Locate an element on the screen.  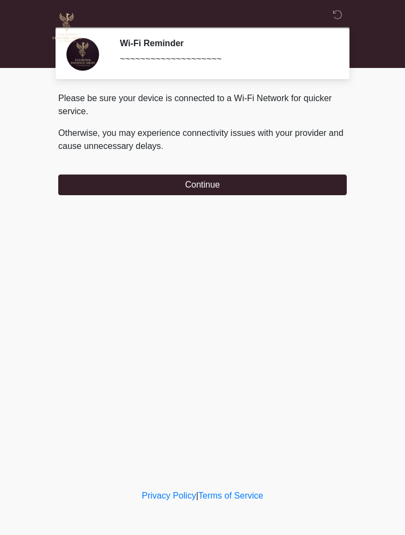
p: Otherwise, you may experience connectivity issues with your provider and cause unnecessary delays is located at coordinates (202, 140).